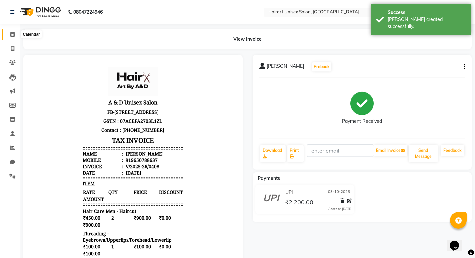 Image resolution: width=475 pixels, height=258 pixels. Describe the element at coordinates (141, 130) in the screenshot. I see `span: DISCOUNT` at that location.